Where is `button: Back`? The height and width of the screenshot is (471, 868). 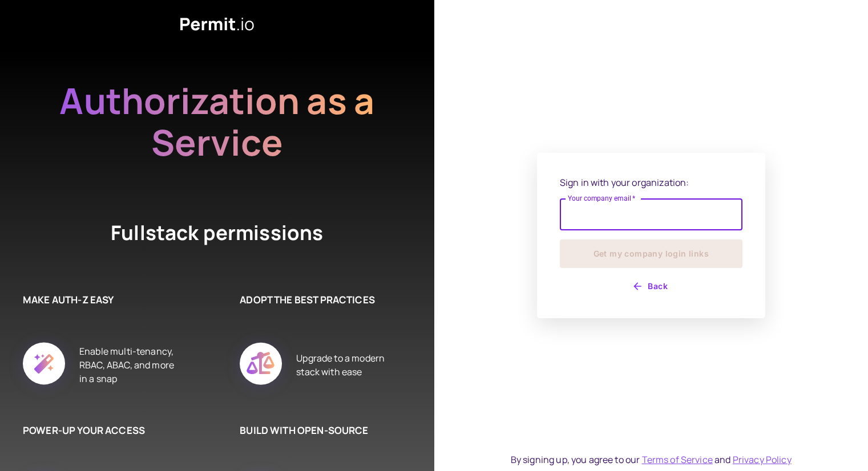 button: Back is located at coordinates (651, 286).